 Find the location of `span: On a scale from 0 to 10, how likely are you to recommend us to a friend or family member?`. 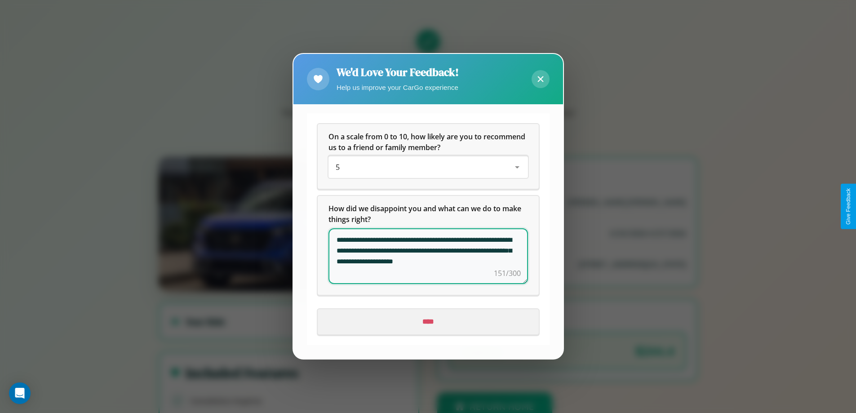

span: On a scale from 0 to 10, how likely are you to recommend us to a friend or family member? is located at coordinates (428, 142).